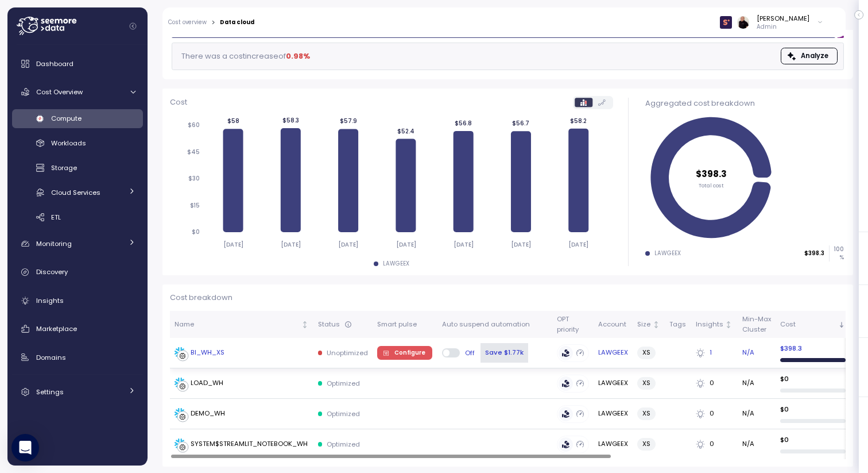 This screenshot has height=473, width=868. Describe the element at coordinates (208, 414) in the screenshot. I see `div: DEMO_WH` at that location.